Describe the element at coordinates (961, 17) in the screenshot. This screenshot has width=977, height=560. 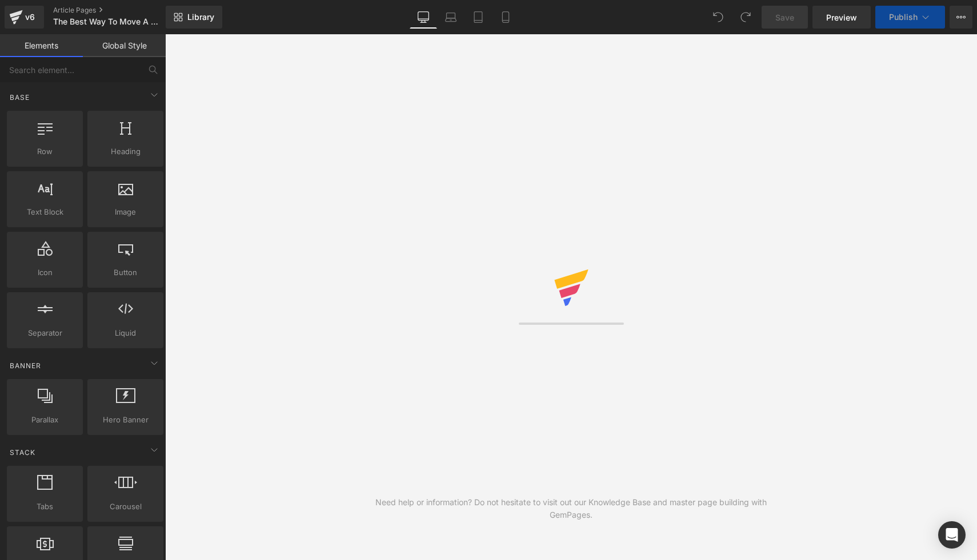
I see `button: More` at that location.